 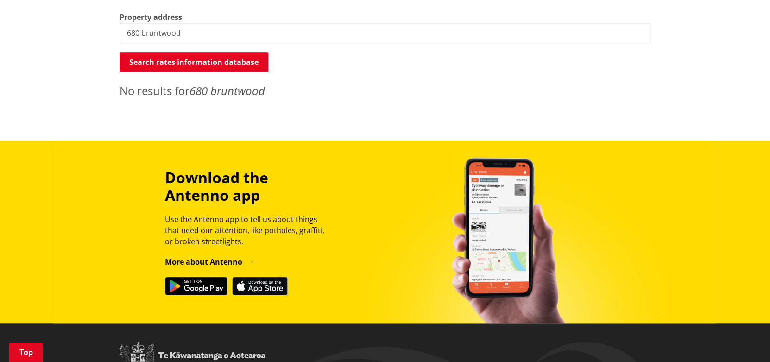 What do you see at coordinates (196, 286) in the screenshot?
I see `img: Get it on Google Play` at bounding box center [196, 286].